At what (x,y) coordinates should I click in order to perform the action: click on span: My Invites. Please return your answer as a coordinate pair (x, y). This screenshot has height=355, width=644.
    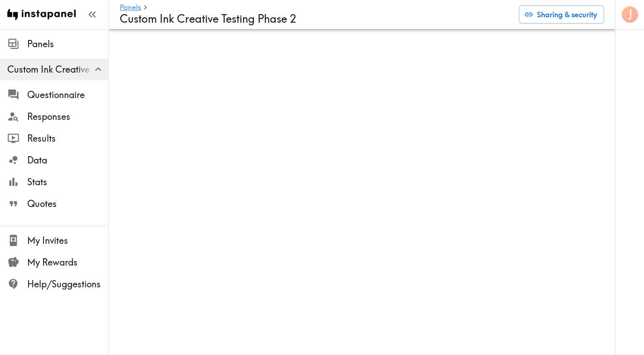
    Looking at the image, I should click on (68, 241).